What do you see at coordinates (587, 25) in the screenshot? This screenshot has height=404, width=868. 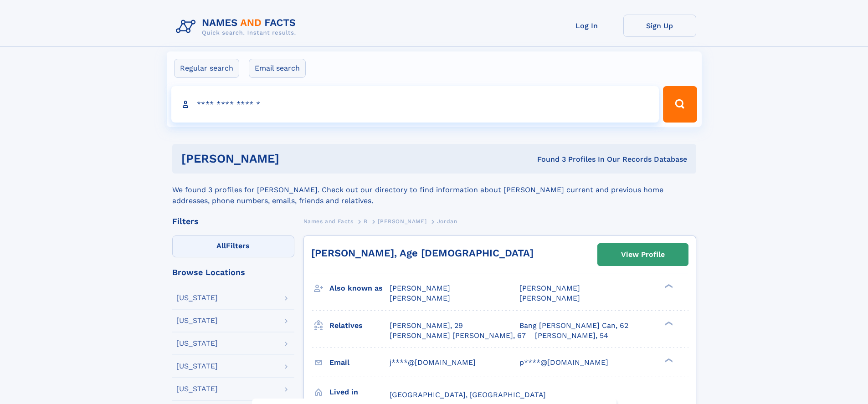 I see `a: Log In` at bounding box center [587, 25].